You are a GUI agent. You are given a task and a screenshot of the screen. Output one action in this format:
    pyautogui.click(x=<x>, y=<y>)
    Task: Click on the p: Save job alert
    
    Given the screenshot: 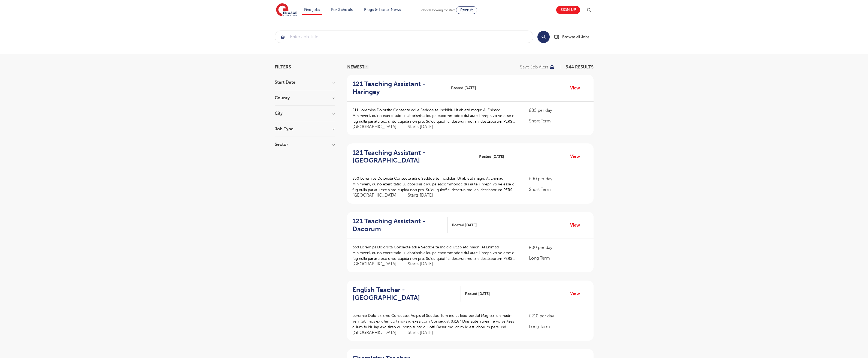 What is the action you would take?
    pyautogui.click(x=534, y=67)
    